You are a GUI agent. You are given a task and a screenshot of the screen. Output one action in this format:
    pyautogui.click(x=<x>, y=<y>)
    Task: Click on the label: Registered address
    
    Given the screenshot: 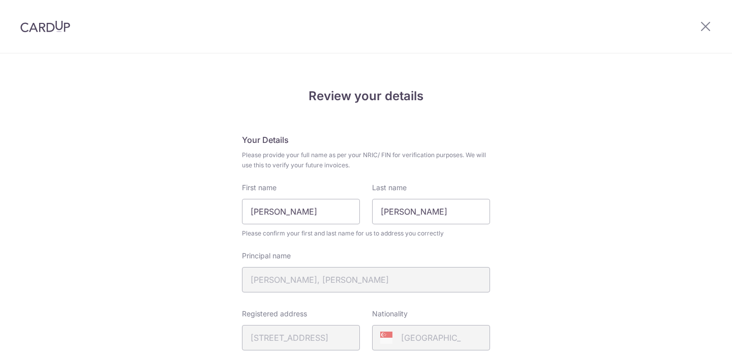 What is the action you would take?
    pyautogui.click(x=275, y=314)
    